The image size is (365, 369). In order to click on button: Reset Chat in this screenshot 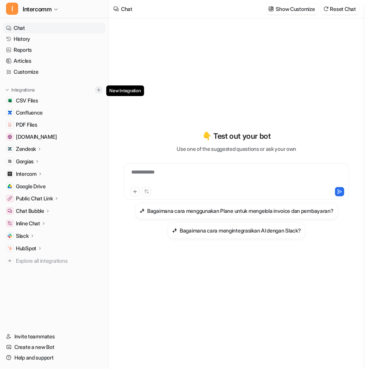, I will do `click(340, 9)`.